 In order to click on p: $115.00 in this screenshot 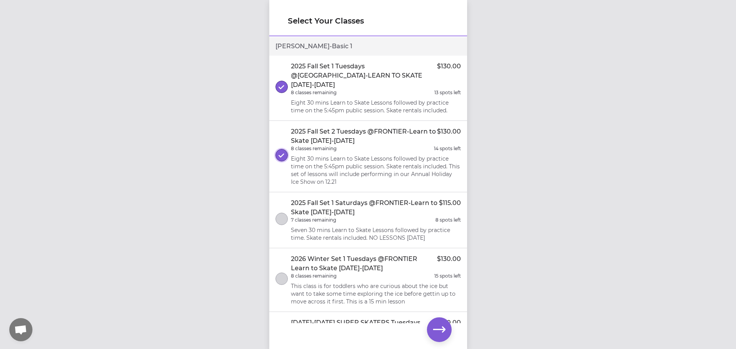, I will do `click(450, 208)`.